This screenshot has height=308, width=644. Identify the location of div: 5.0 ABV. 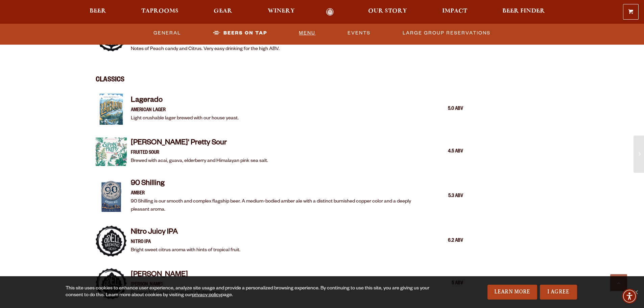
(446, 109).